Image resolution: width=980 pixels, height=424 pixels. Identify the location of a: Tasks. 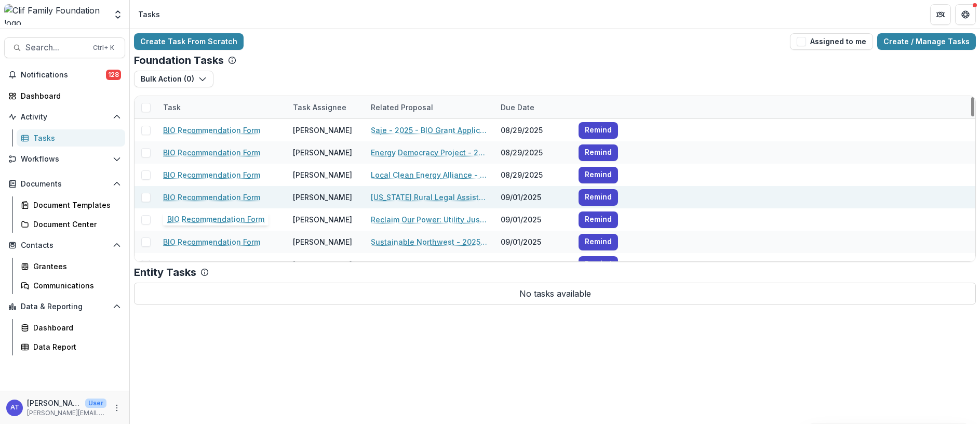
(71, 138).